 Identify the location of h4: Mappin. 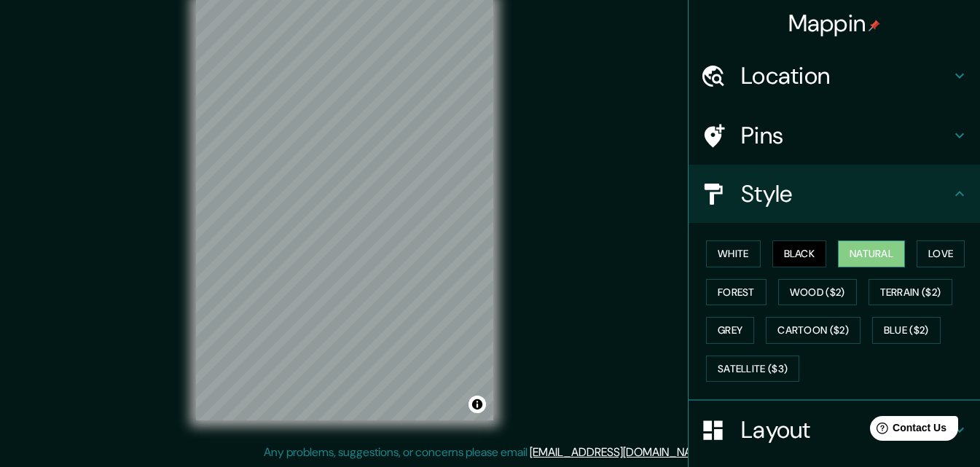
(834, 23).